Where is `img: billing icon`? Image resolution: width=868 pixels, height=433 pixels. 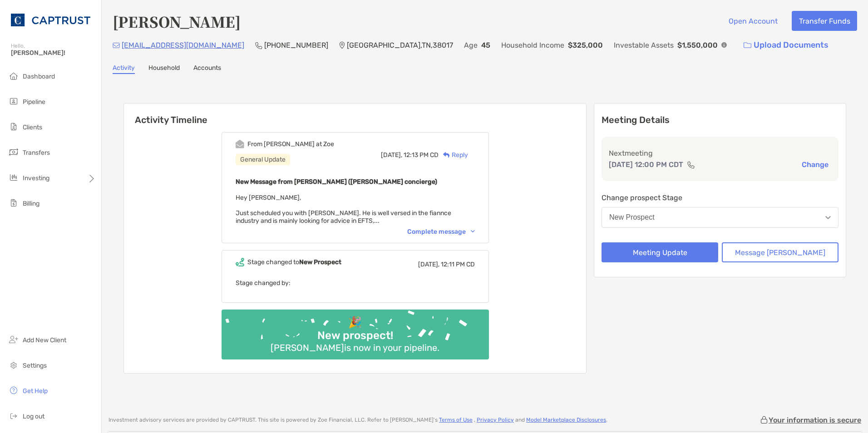
img: billing icon is located at coordinates (14, 203).